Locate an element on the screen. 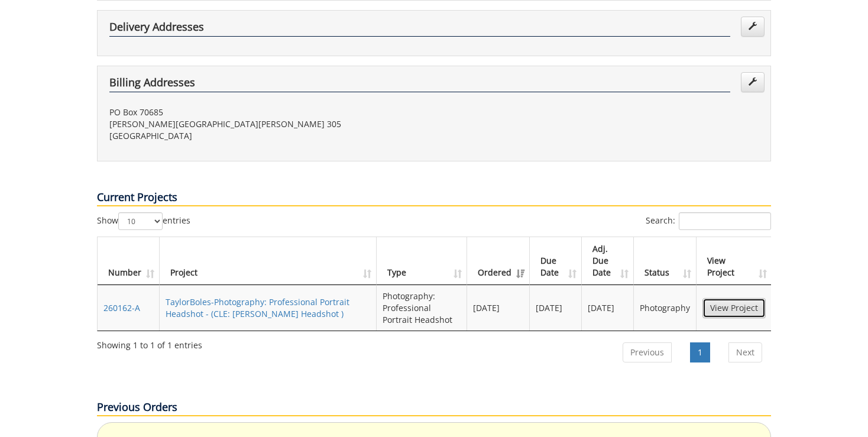 The height and width of the screenshot is (437, 868). th: Due Date: activate to sort column ascending is located at coordinates (556, 261).